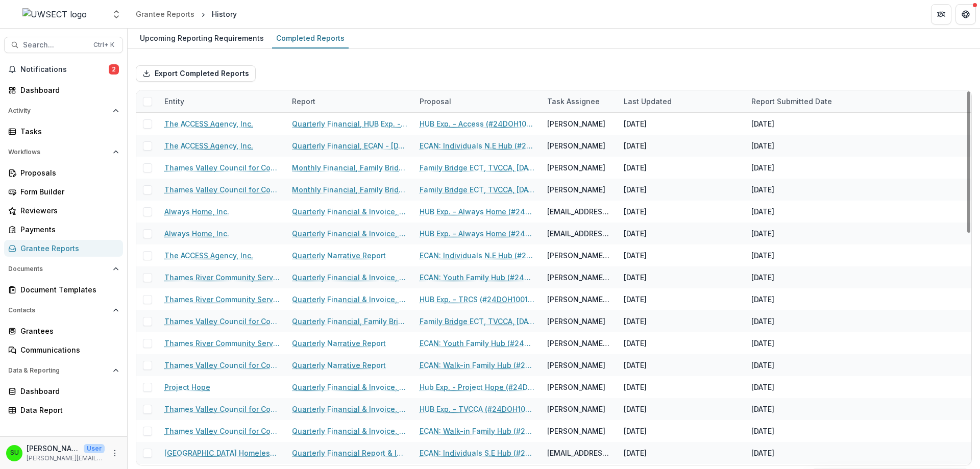 This screenshot has width=980, height=469. Describe the element at coordinates (63, 331) in the screenshot. I see `a: Grantees` at that location.